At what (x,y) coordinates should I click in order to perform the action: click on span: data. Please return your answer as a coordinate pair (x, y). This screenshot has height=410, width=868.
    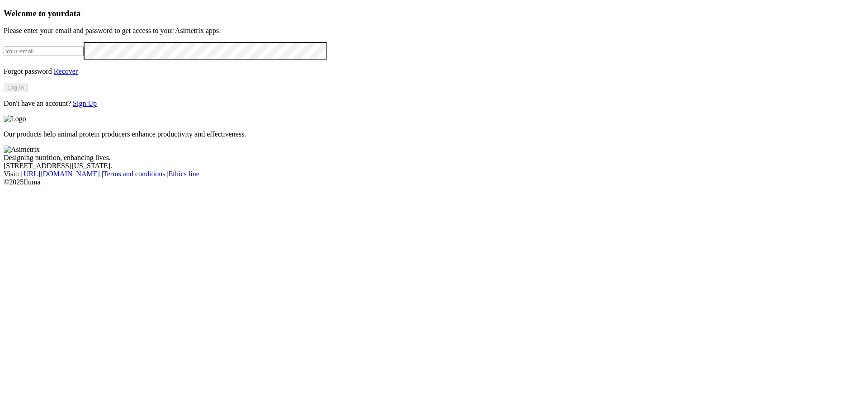
    Looking at the image, I should click on (73, 13).